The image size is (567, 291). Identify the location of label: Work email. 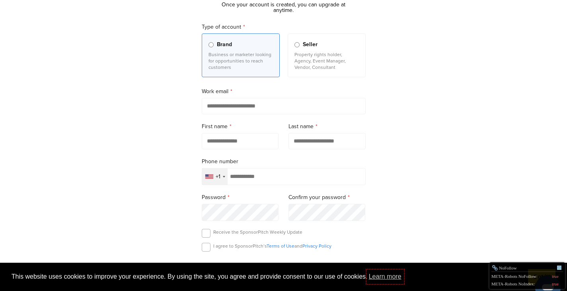
(284, 92).